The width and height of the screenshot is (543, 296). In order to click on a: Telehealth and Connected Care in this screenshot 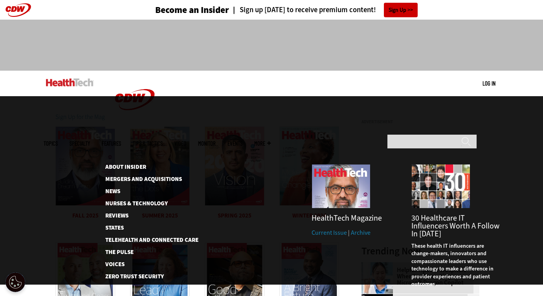, I will do `click(145, 240)`.